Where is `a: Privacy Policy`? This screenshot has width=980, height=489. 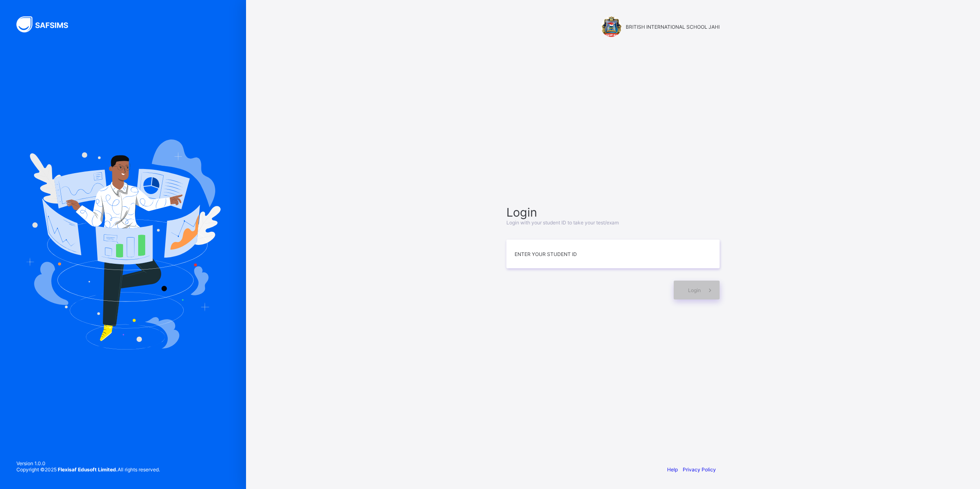
a: Privacy Policy is located at coordinates (699, 469).